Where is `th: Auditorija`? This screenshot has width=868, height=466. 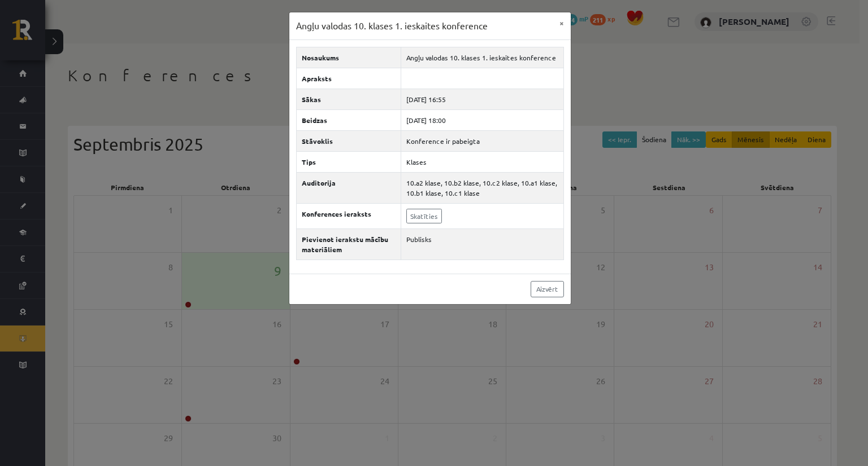 th: Auditorija is located at coordinates (348, 187).